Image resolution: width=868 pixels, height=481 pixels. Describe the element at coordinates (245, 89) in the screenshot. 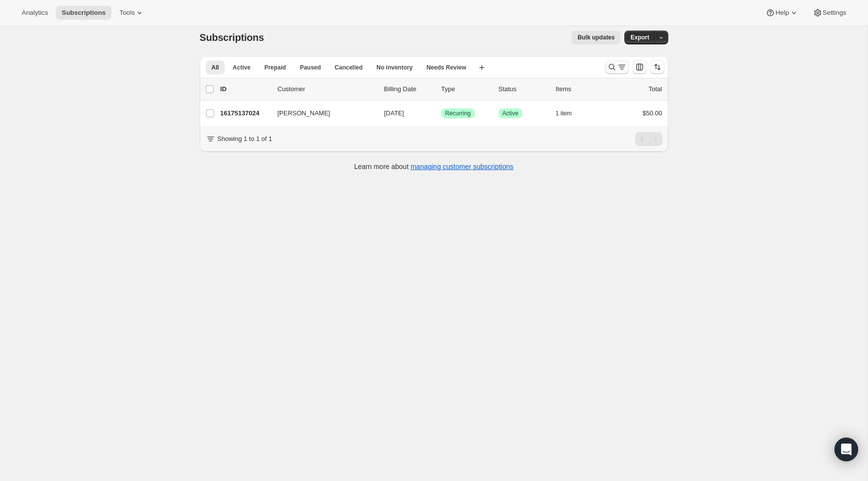

I see `p: ID` at that location.